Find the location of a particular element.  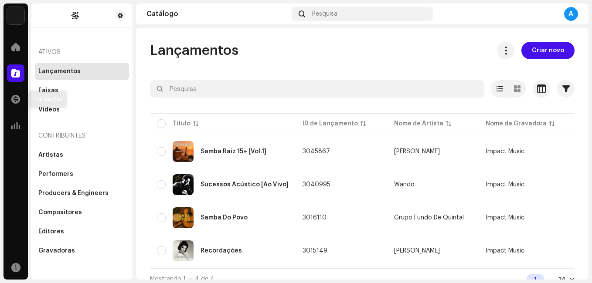

span: 3015149 is located at coordinates (315, 251).